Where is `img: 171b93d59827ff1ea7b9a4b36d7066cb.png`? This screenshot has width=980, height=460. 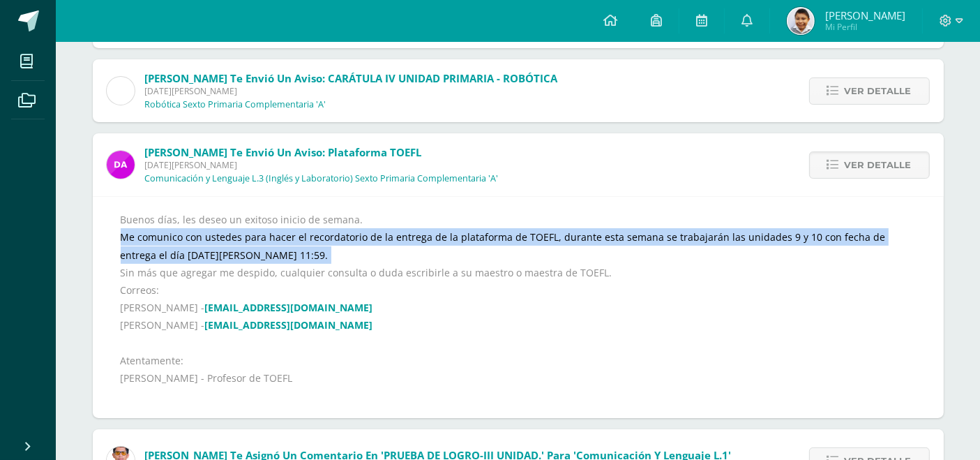
img: 171b93d59827ff1ea7b9a4b36d7066cb.png is located at coordinates (801, 21).